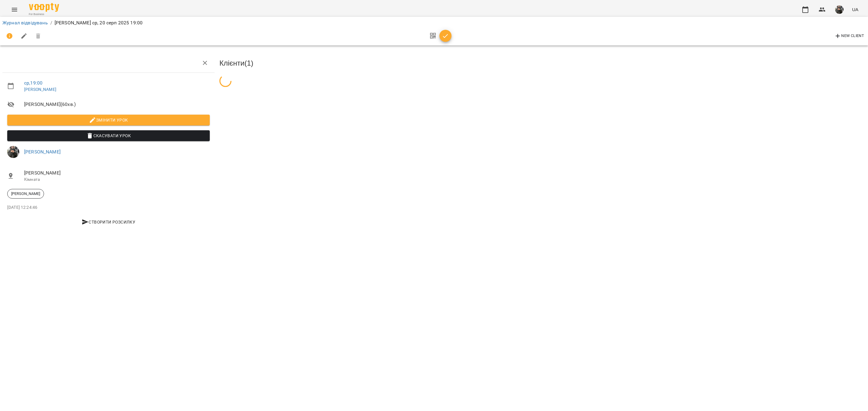 The width and height of the screenshot is (868, 411). I want to click on button: Menu, so click(15, 10).